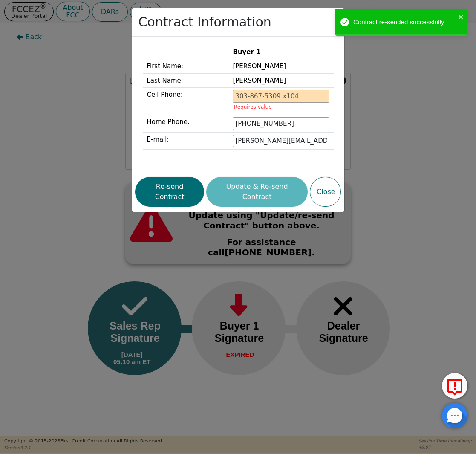 The image size is (476, 454). Describe the element at coordinates (186, 124) in the screenshot. I see `td: Home Phone:` at that location.